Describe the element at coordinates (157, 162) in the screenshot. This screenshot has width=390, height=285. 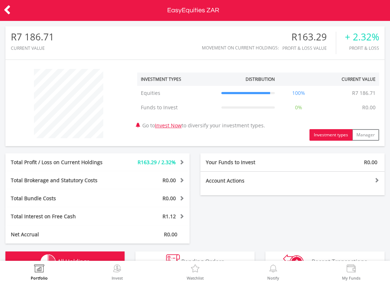
I see `span: R163.29 / 2.32%` at that location.